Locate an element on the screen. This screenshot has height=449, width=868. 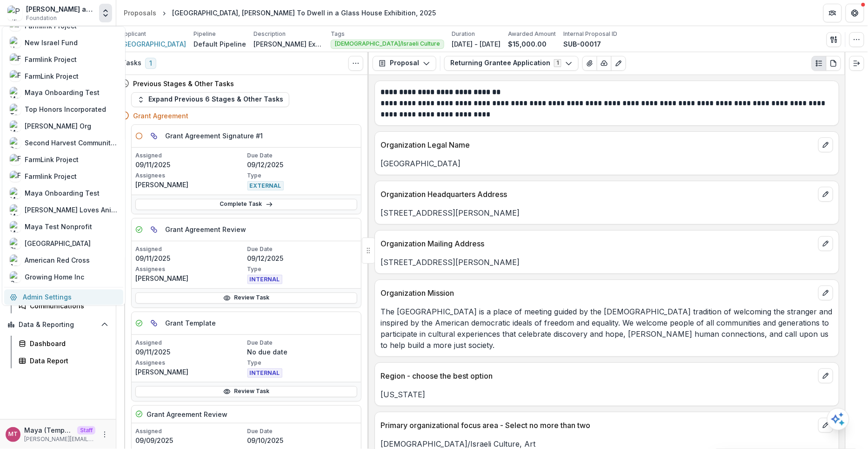
button: Returning Grantee Application1 is located at coordinates (511, 63).